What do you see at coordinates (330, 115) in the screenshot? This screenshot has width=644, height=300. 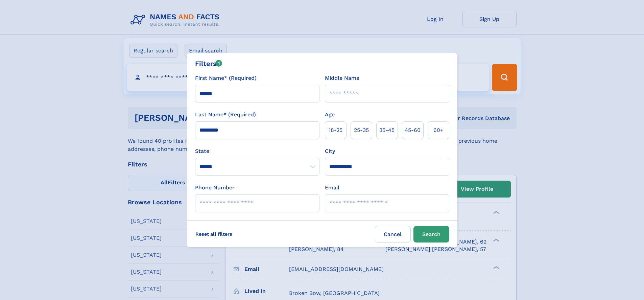 I see `label: Age` at bounding box center [330, 115].